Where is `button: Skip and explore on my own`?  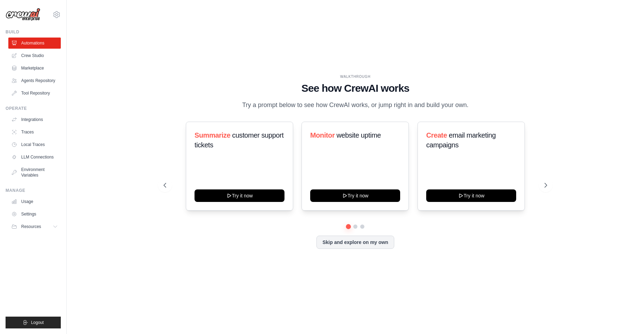 button: Skip and explore on my own is located at coordinates (355, 243).